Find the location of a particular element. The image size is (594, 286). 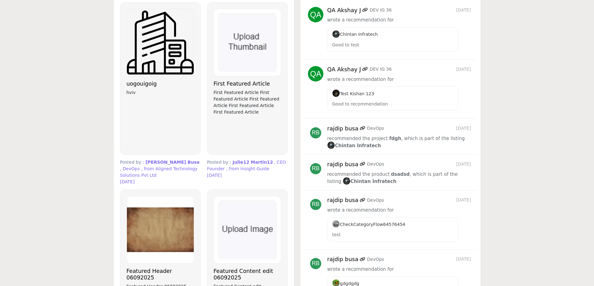

p: Good to test is located at coordinates (392, 45).